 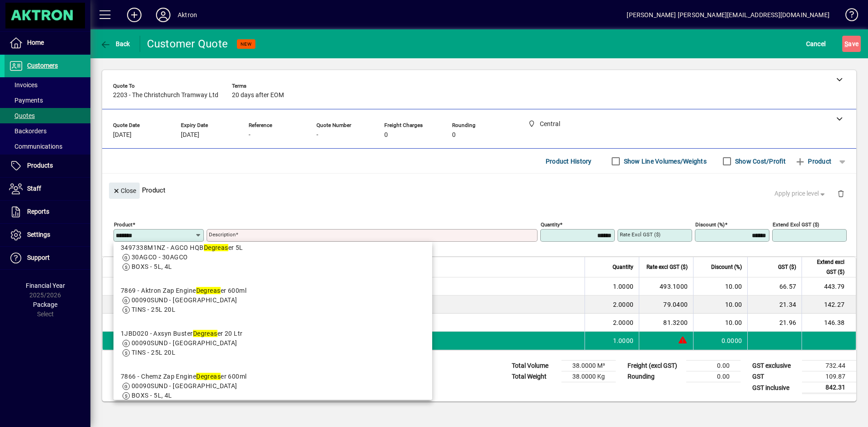 I want to click on td: 0.0000, so click(x=720, y=341).